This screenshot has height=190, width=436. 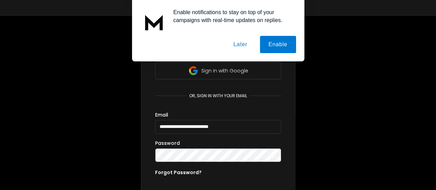 What do you see at coordinates (232, 16) in the screenshot?
I see `div: Enable notifications to stay on top of your campaigns with real-time updates on replies.` at bounding box center [232, 16].